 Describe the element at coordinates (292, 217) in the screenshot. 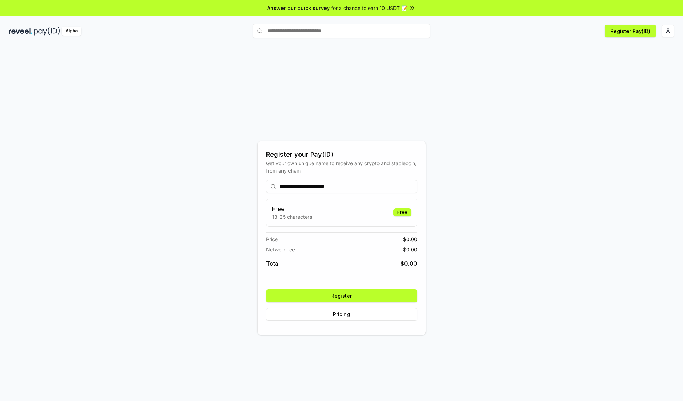

I see `p: 13-25 characters` at that location.